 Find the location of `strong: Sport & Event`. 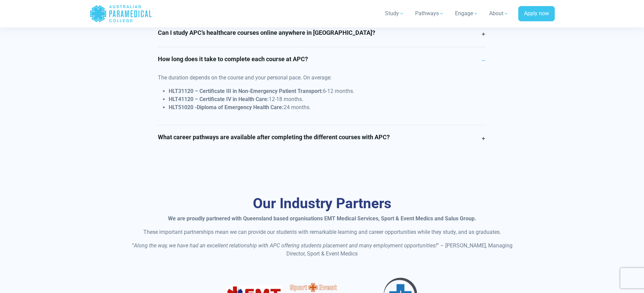

strong: Sport & Event is located at coordinates (398, 218).